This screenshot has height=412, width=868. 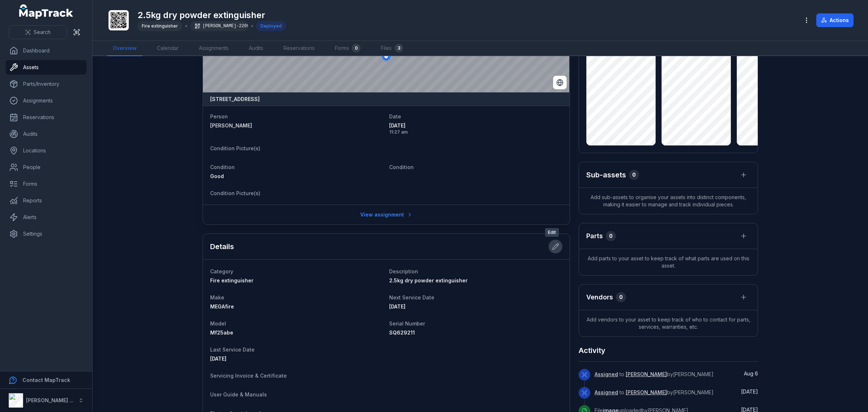 What do you see at coordinates (428, 280) in the screenshot?
I see `span: 2.5kg dry powder extinguisher` at bounding box center [428, 280].